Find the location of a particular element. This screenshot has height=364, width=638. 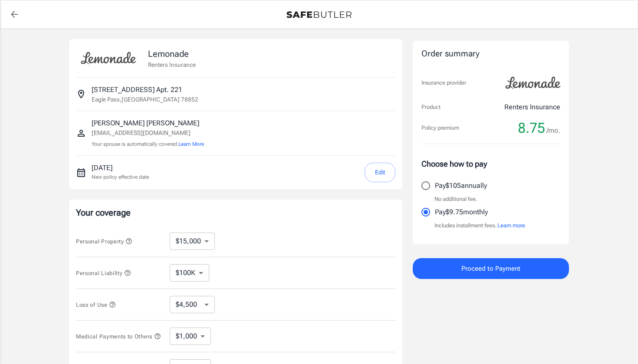

p: Your spouse is automatically covered. is located at coordinates (147, 144).